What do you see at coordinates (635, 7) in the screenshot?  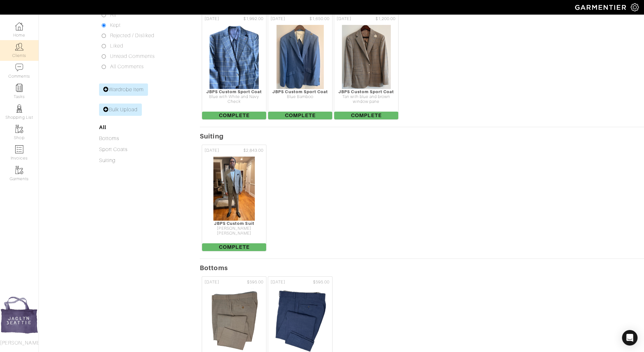 I see `img: gear-icon-white-bd11855cb880d31180b6d7d6211b90ccbf57a29d726f0c71d8c61bd08dd39cc2.png` at bounding box center [635, 7].